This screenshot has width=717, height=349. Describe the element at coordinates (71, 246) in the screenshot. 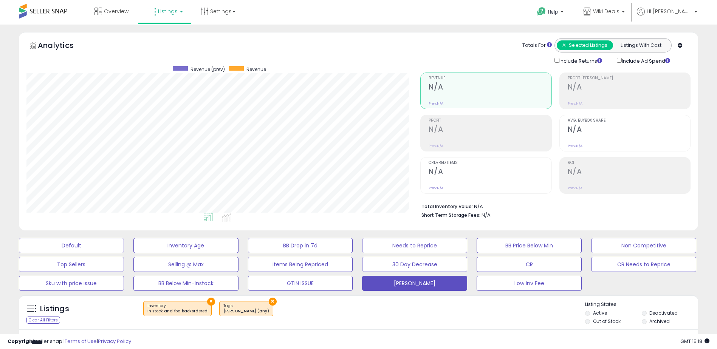

I see `button: Default` at that location.